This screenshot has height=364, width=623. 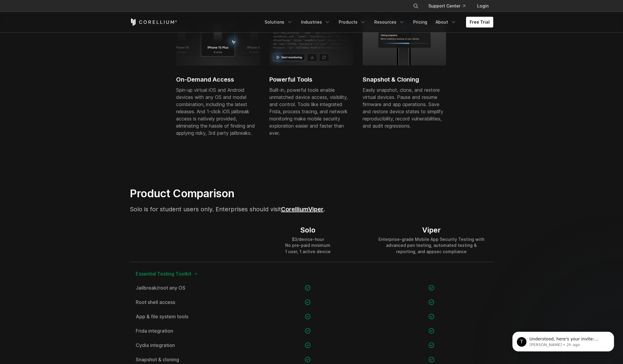 What do you see at coordinates (294, 209) in the screenshot?
I see `a: Corellium` at bounding box center [294, 209].